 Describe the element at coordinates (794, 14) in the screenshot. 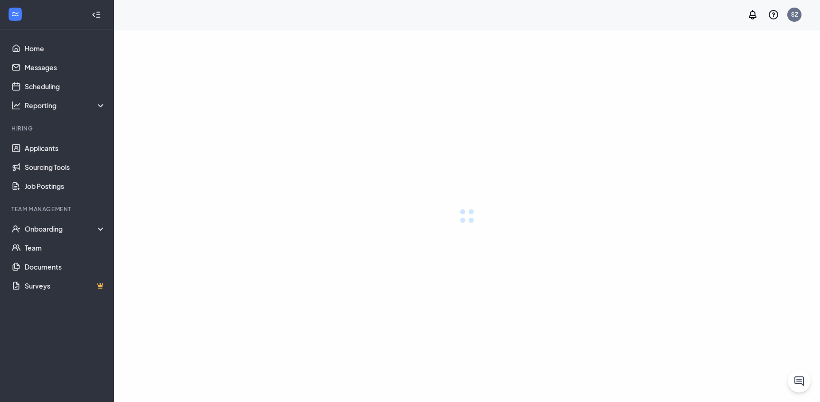

I see `div: SZ` at that location.